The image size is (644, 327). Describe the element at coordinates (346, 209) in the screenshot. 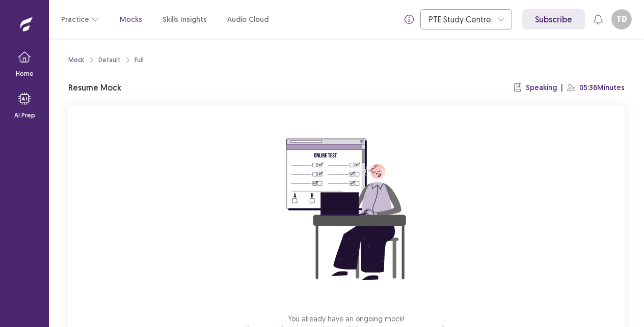

I see `img: attend-mock` at that location.